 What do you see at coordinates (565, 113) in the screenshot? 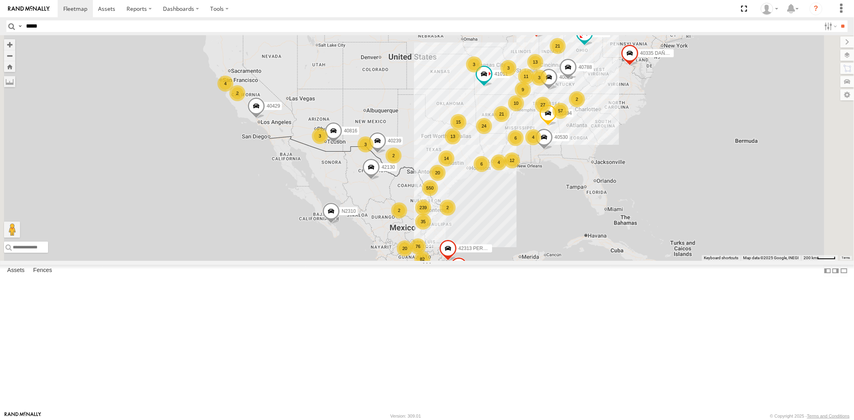
I see `span: 42394` at bounding box center [565, 113].